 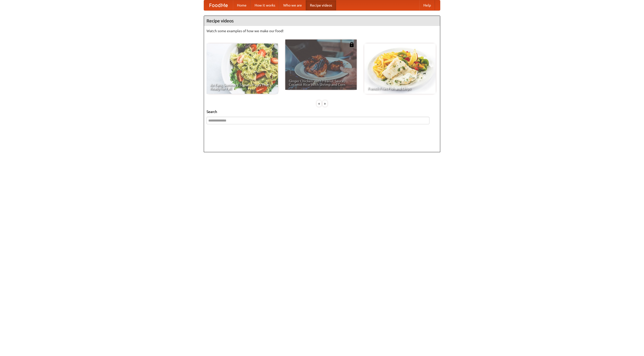 I want to click on p: Watch some examples of how we make our food!, so click(x=322, y=31).